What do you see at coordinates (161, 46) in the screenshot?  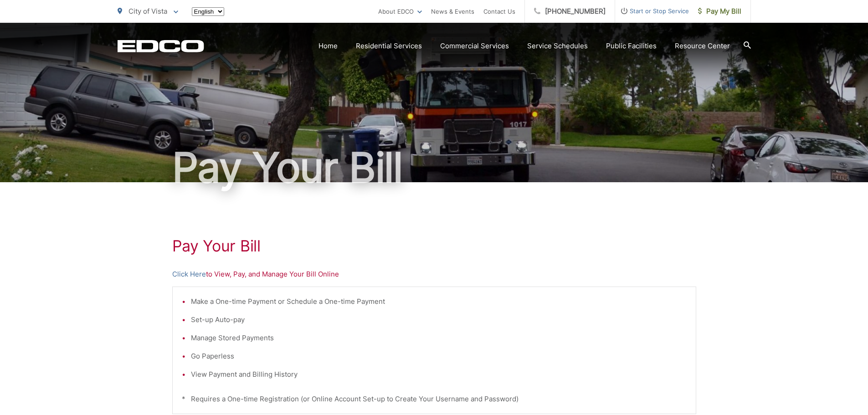 I see `a: EDCD logo. Return to the homepage.` at bounding box center [161, 46].